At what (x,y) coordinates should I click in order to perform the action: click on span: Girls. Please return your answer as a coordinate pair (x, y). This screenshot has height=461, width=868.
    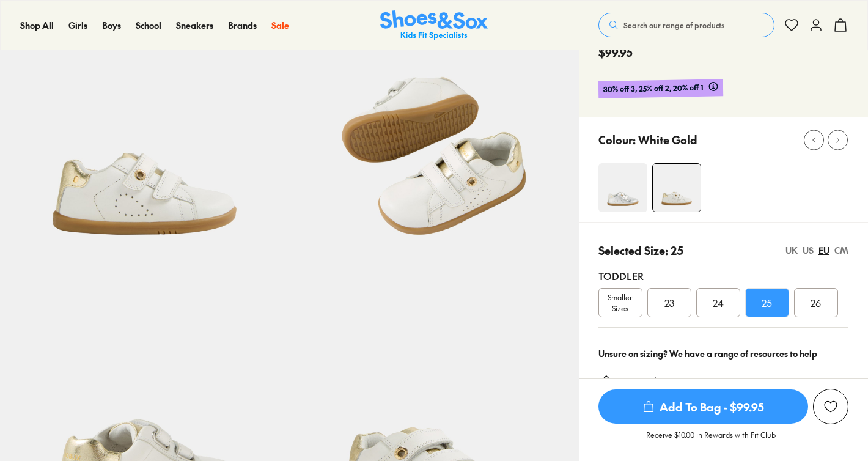
    Looking at the image, I should click on (78, 25).